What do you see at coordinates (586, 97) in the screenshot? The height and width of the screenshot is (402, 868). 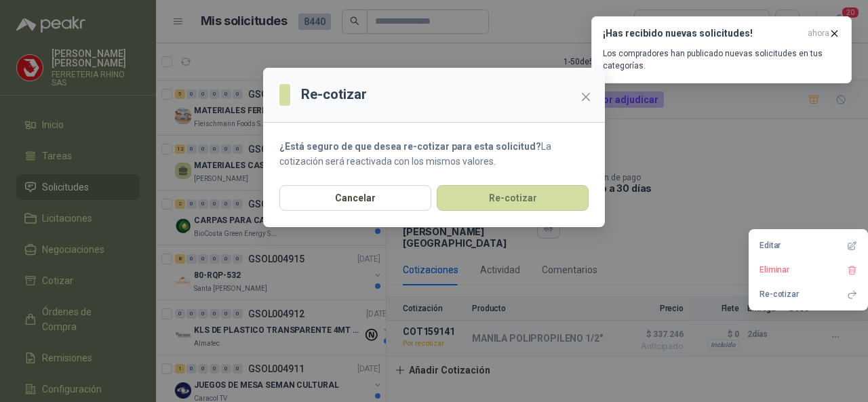 I see `button: Close` at bounding box center [586, 97].